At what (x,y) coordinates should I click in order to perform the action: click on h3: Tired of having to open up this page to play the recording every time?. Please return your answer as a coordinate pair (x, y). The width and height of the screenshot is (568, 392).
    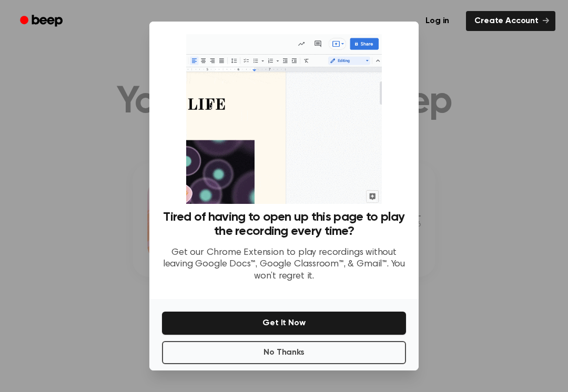
    Looking at the image, I should click on (284, 224).